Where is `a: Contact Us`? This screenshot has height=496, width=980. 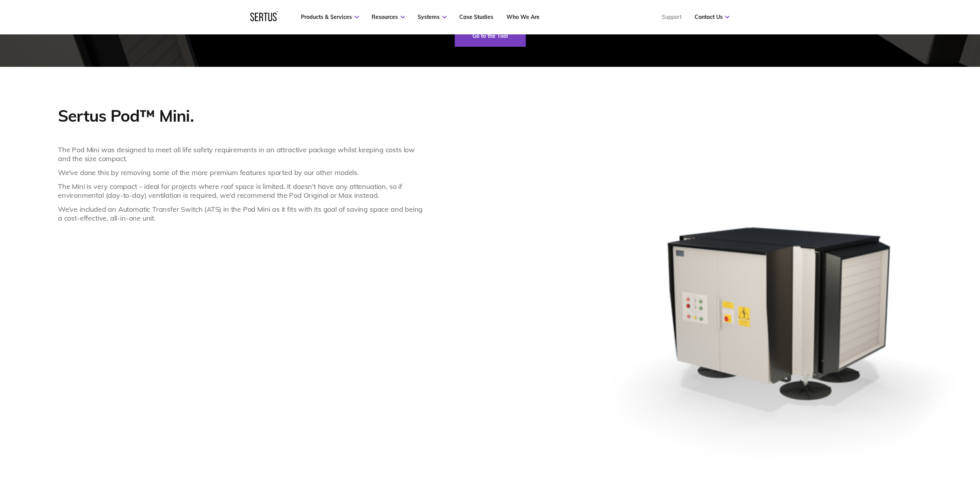
a: Contact Us is located at coordinates (711, 17).